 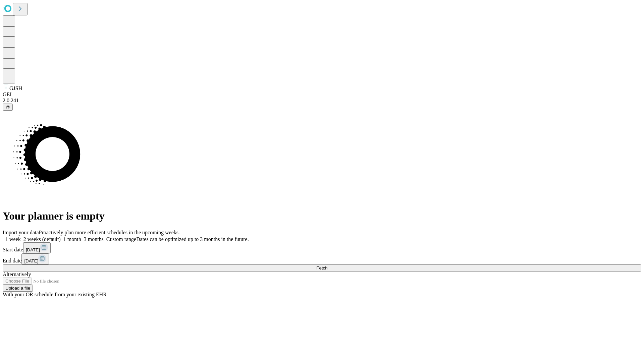 I want to click on span: With your OR schedule from your existing EHR, so click(x=55, y=294).